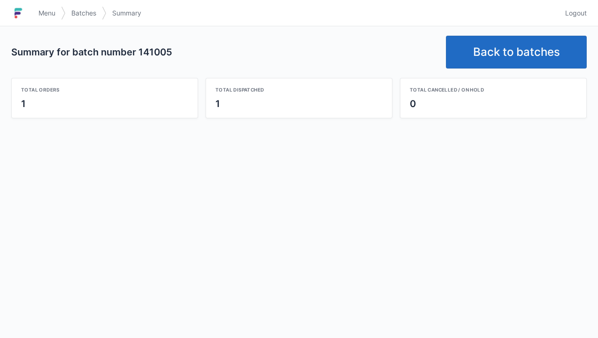 Image resolution: width=598 pixels, height=338 pixels. What do you see at coordinates (105, 90) in the screenshot?
I see `div: Total orders` at bounding box center [105, 90].